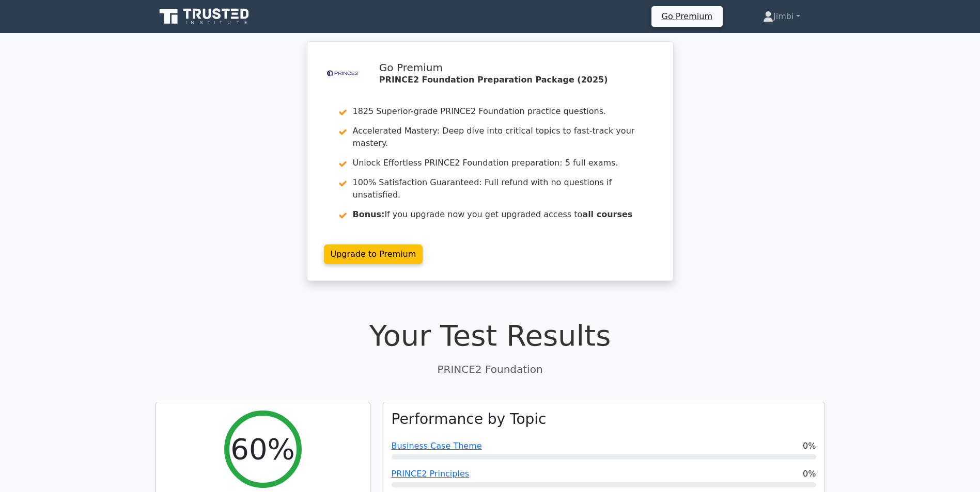 The height and width of the screenshot is (492, 980). What do you see at coordinates (431, 474) in the screenshot?
I see `a: PRINCE2 Principles` at bounding box center [431, 474].